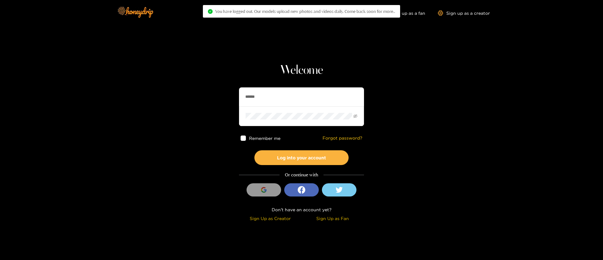 This screenshot has width=603, height=260. I want to click on a: Sign up as a fan, so click(404, 13).